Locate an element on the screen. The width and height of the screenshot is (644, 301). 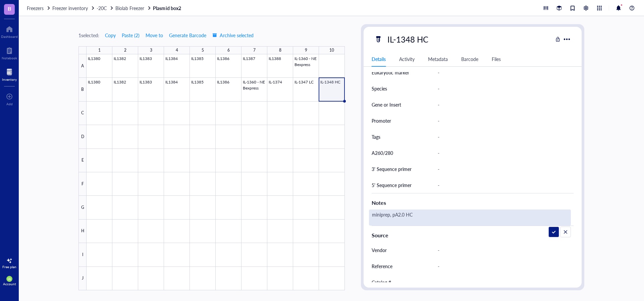
a: Plasmid box2 is located at coordinates (168, 8).